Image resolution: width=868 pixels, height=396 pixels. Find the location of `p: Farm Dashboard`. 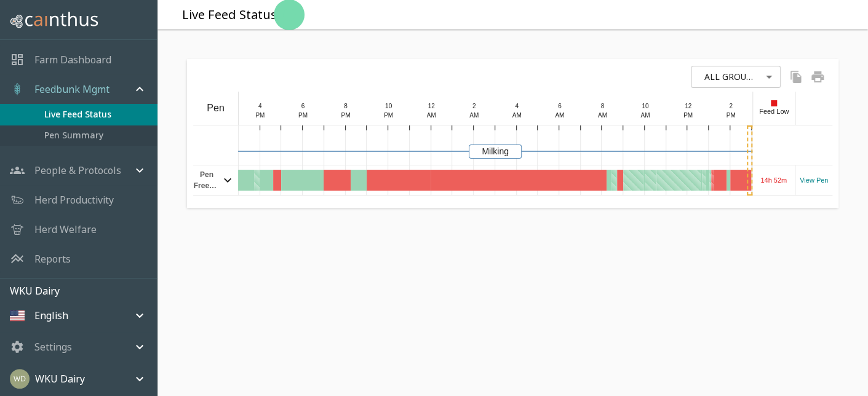

p: Farm Dashboard is located at coordinates (72, 60).